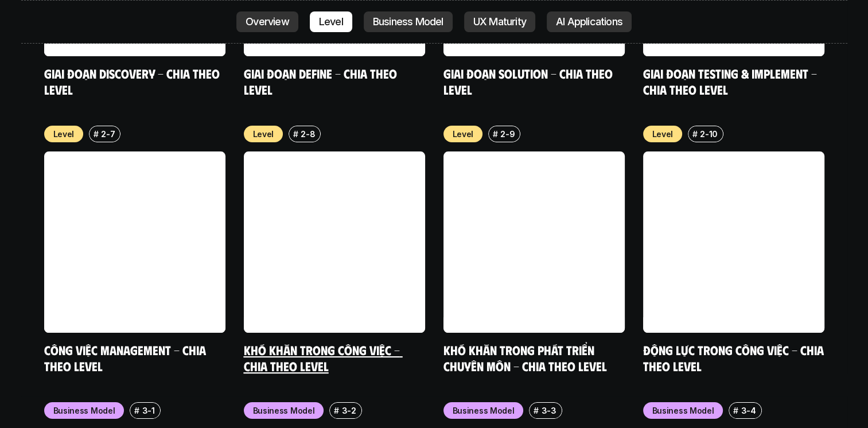 The width and height of the screenshot is (868, 428). I want to click on a: Công việc Management - Chia theo level, so click(126, 357).